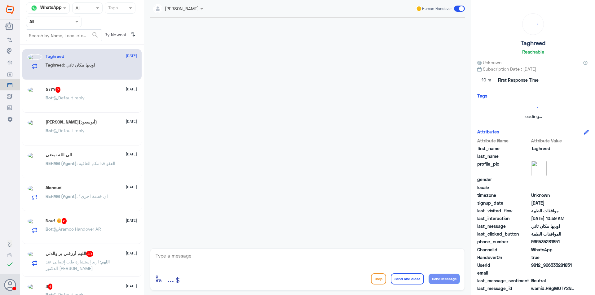  What do you see at coordinates (10, 10) in the screenshot?
I see `img: Widebot Logo` at bounding box center [10, 10].